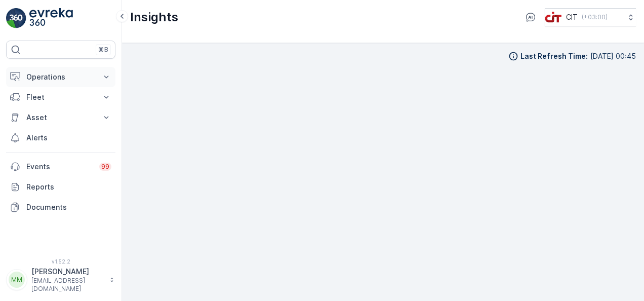  What do you see at coordinates (106, 167) in the screenshot?
I see `p: 99` at bounding box center [106, 167].